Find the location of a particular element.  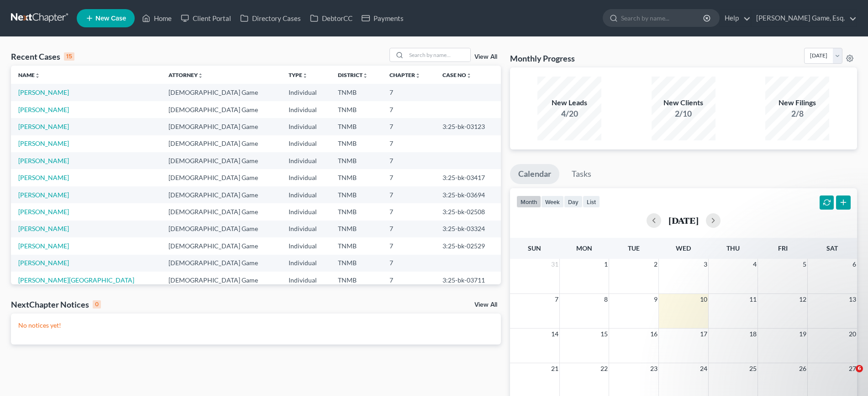

span: 4 is located at coordinates (755, 265).